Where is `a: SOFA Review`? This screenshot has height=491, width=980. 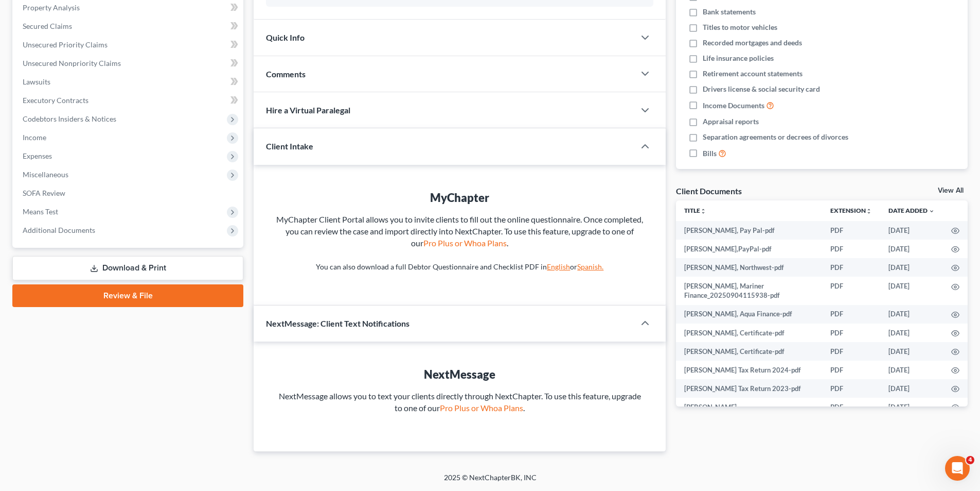 a: SOFA Review is located at coordinates (129, 193).